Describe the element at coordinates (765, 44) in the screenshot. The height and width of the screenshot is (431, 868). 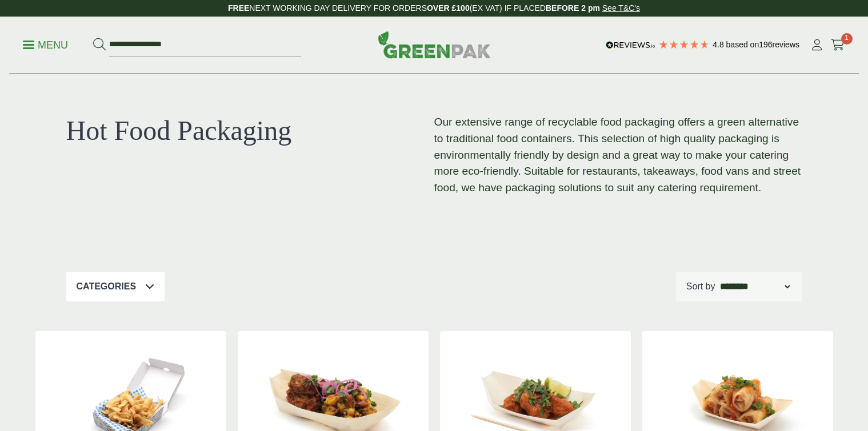
I see `span: 196` at that location.